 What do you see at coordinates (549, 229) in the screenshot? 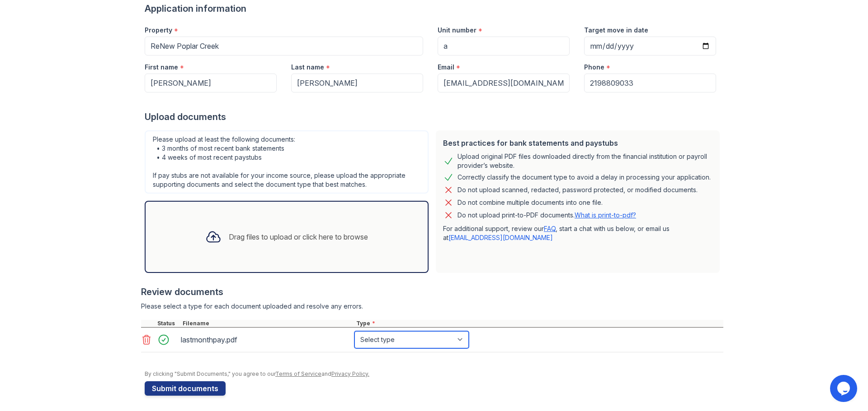
I see `a: FAQ` at bounding box center [549, 229].